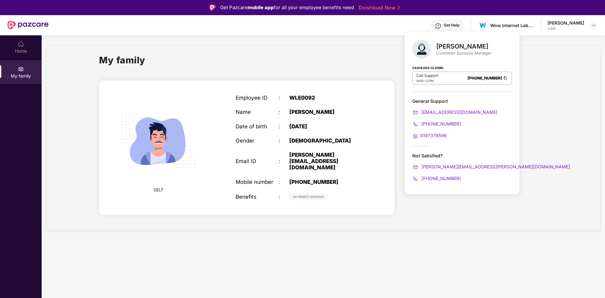  What do you see at coordinates (483, 25) in the screenshot?
I see `img: 1630391314982.jfif` at bounding box center [483, 25].